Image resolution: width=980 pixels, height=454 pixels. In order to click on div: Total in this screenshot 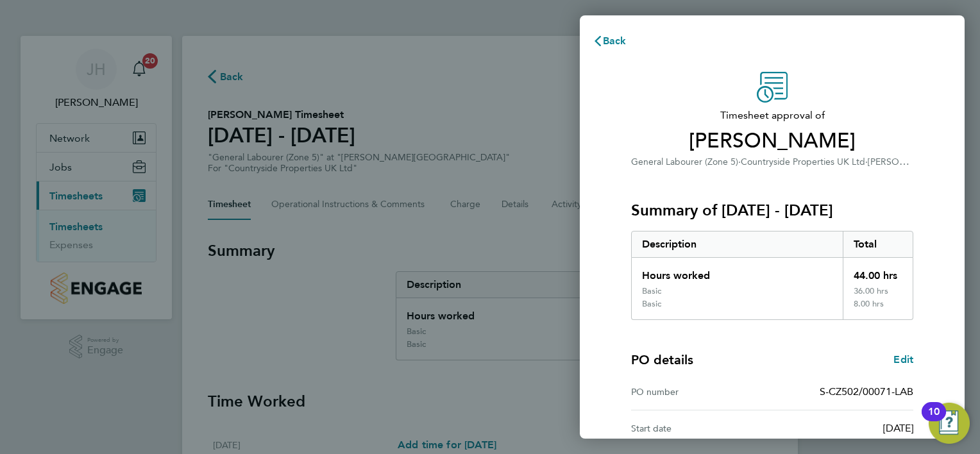, I will do `click(878, 244)`.